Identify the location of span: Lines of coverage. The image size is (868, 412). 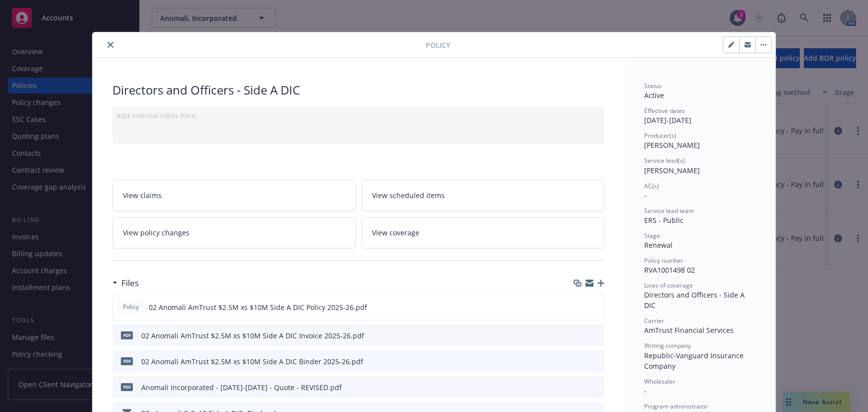
(669, 285).